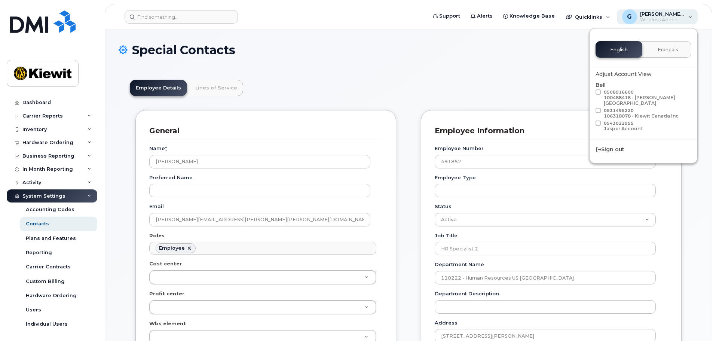  What do you see at coordinates (623, 128) in the screenshot?
I see `div: Jasper Account` at bounding box center [623, 128].